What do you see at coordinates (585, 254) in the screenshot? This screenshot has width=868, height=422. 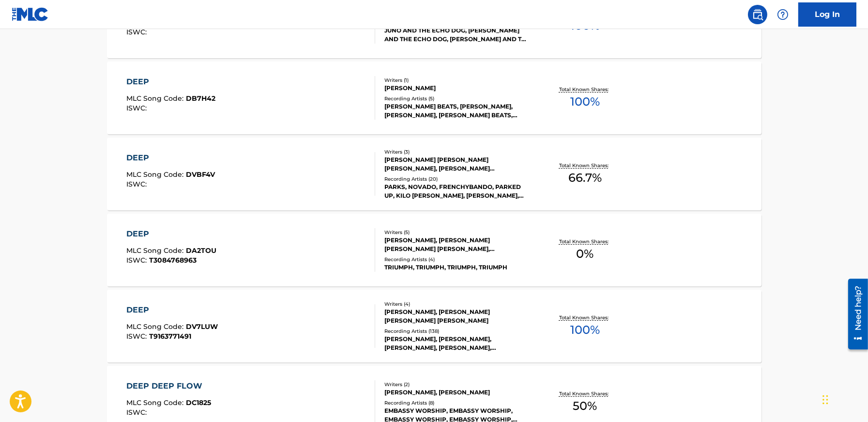 I see `span: 0 %` at bounding box center [585, 254].